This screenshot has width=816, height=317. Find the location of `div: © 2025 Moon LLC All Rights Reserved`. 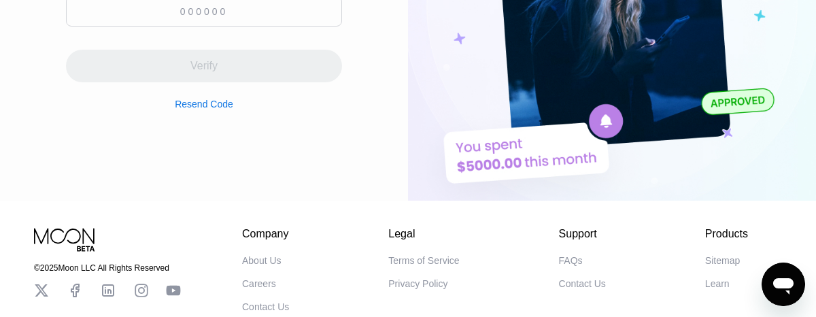

div: © 2025 Moon LLC All Rights Reserved is located at coordinates (107, 268).